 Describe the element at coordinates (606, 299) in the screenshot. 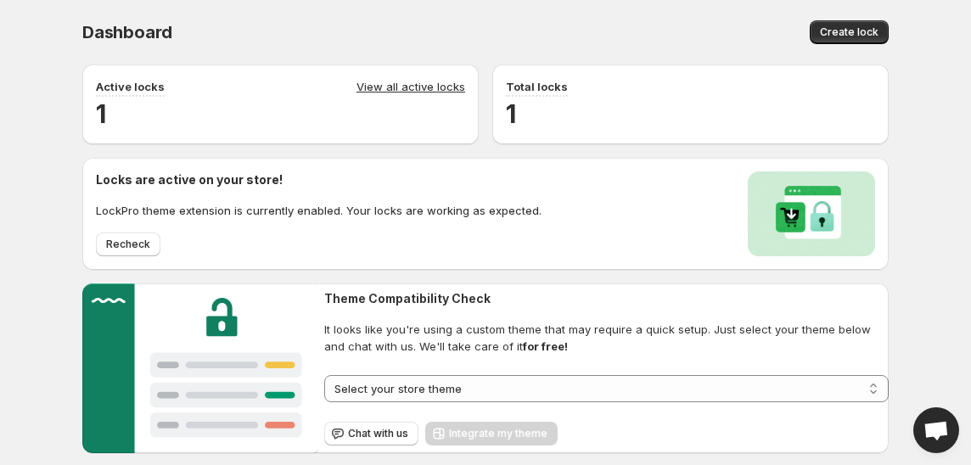

I see `h2: Theme Compatibility Check` at that location.